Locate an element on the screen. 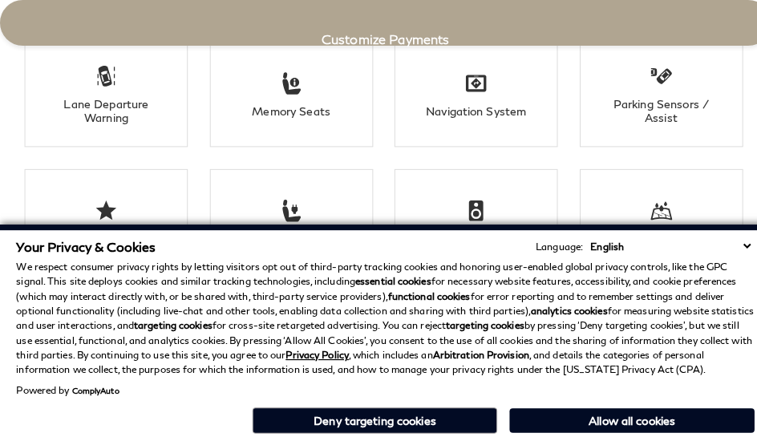  strong: analytics cookies is located at coordinates (559, 305).